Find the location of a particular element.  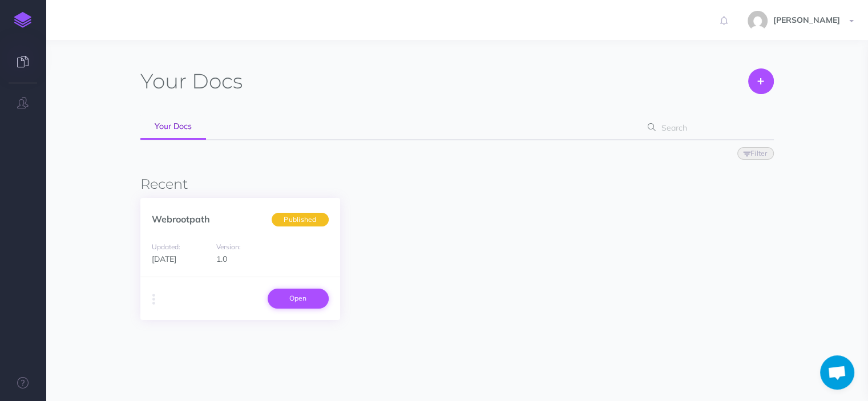

span: 1.0 is located at coordinates (221, 259).